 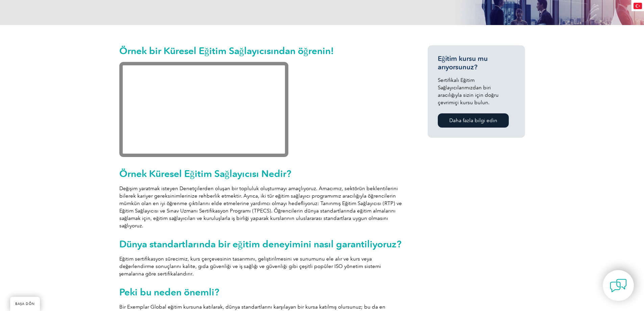 I want to click on font: Daha fazla bilgi edin, so click(x=473, y=120).